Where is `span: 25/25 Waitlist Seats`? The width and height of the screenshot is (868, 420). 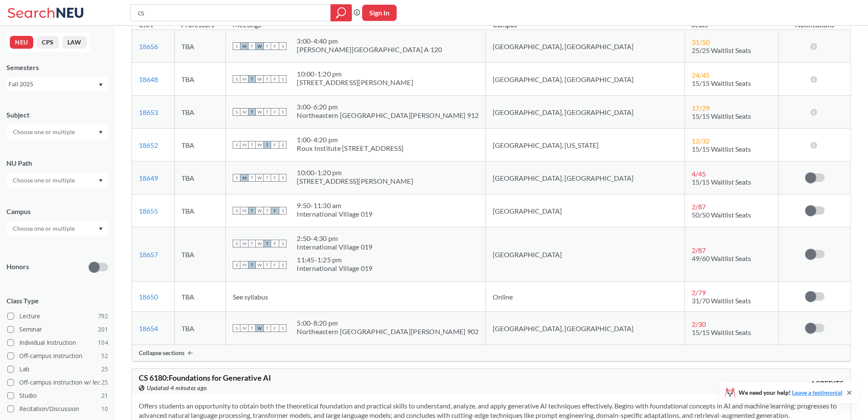 span: 25/25 Waitlist Seats is located at coordinates (722, 50).